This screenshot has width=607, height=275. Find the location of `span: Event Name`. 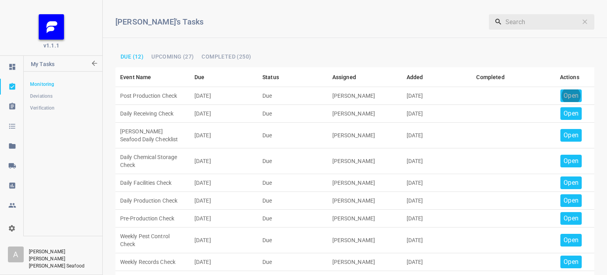

span: Event Name is located at coordinates (141, 77).